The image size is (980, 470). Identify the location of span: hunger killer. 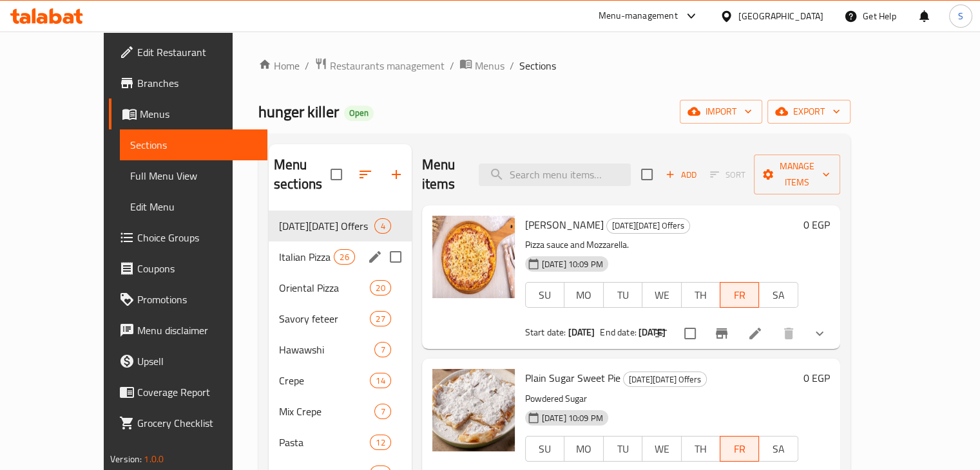
(298, 112).